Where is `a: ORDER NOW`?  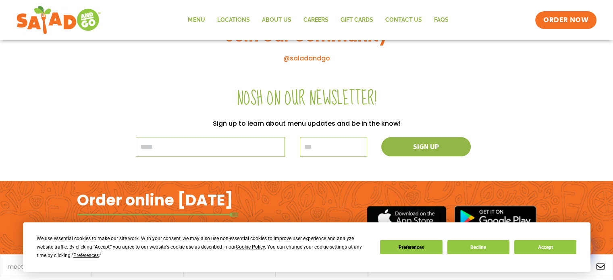 a: ORDER NOW is located at coordinates (566, 20).